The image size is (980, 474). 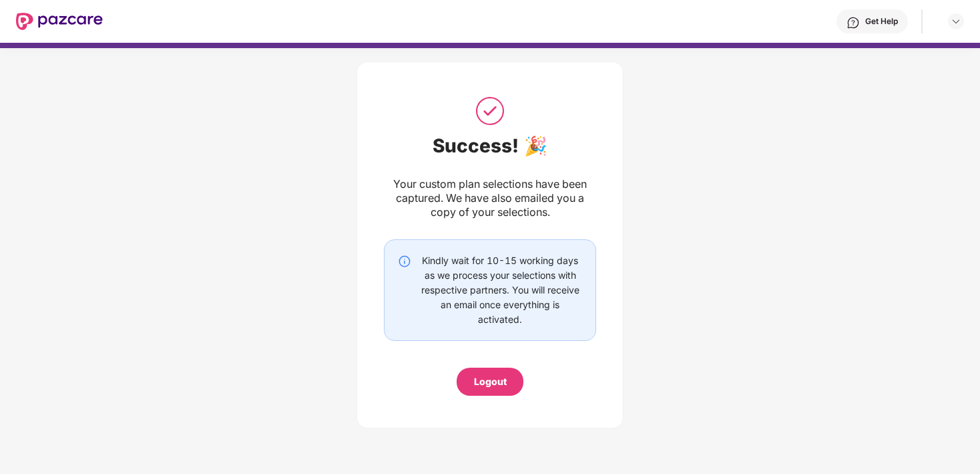 What do you see at coordinates (490, 111) in the screenshot?
I see `img: svg+xml;base64,PHN2ZyB3aWR0aD0iNTAiIGhlaWdodD0iNTAiIHZpZXdCb3g9IjAgMCA1MCA1MCIgZmlsbD0ibm9uZSIgeG...` at bounding box center [490, 111].